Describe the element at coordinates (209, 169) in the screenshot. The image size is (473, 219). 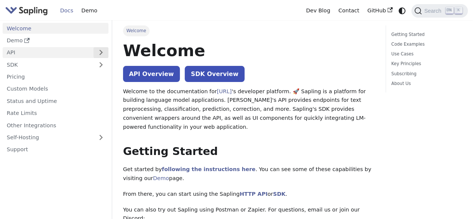
I see `a: following the instructions here` at that location.